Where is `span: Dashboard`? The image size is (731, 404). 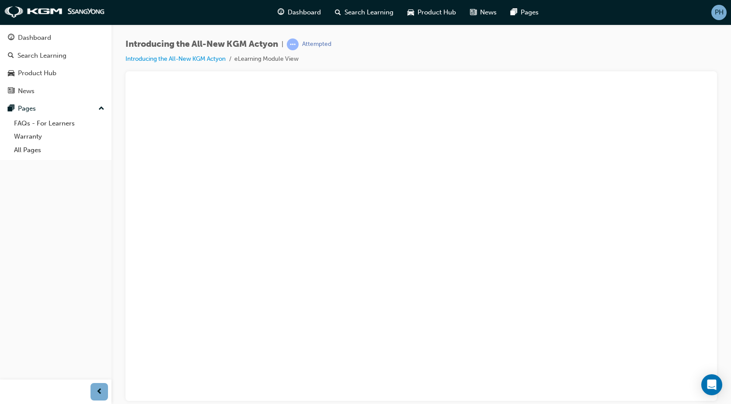
span: Dashboard is located at coordinates (304, 12).